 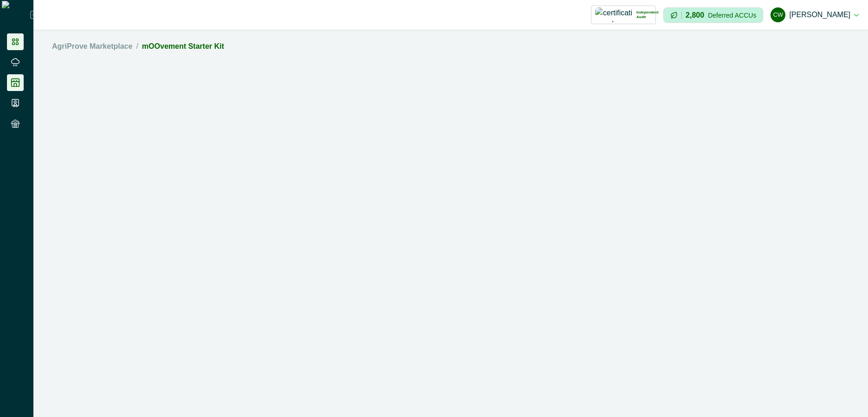 What do you see at coordinates (183, 46) in the screenshot?
I see `a: mOOvement Starter Kit` at bounding box center [183, 46].